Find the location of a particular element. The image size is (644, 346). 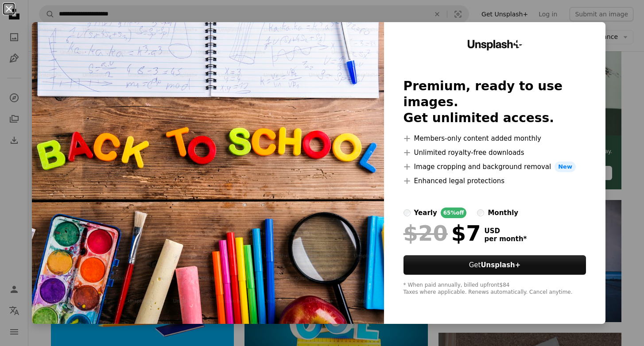

div: * When paid annually, billed upfront $84 Taxes where applicable. Renews automatically. Cancel any... is located at coordinates (495, 289).